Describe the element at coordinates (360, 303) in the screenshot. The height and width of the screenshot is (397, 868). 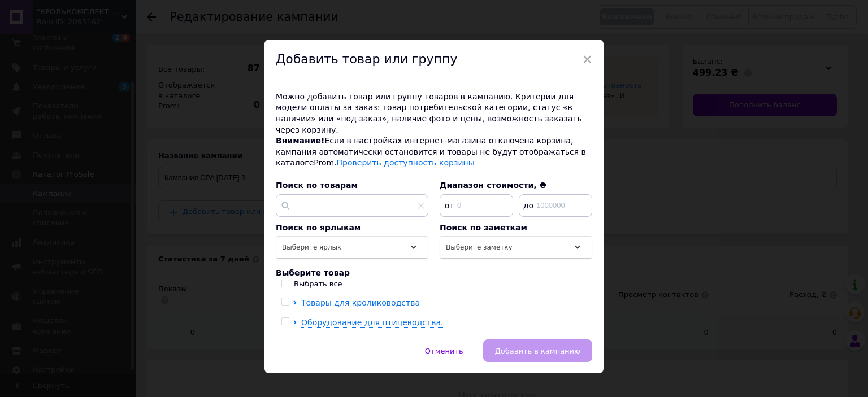
I see `span: Товары для кролиководства` at that location.